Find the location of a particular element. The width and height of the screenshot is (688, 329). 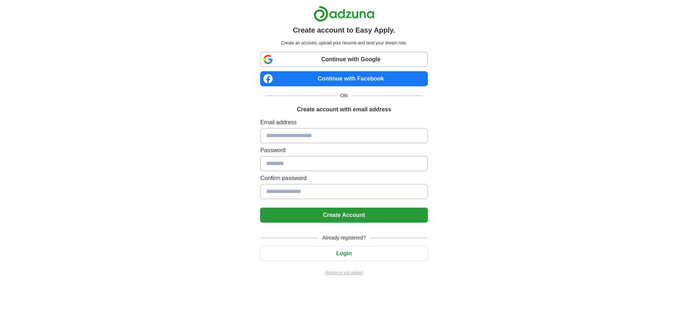

button: Create Account is located at coordinates (344, 215).